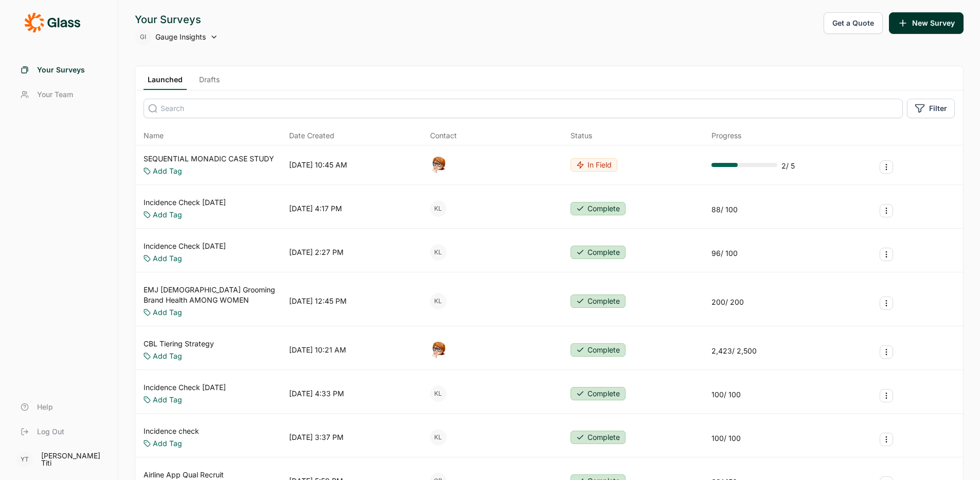  What do you see at coordinates (55, 94) in the screenshot?
I see `span: Your Team` at bounding box center [55, 94].